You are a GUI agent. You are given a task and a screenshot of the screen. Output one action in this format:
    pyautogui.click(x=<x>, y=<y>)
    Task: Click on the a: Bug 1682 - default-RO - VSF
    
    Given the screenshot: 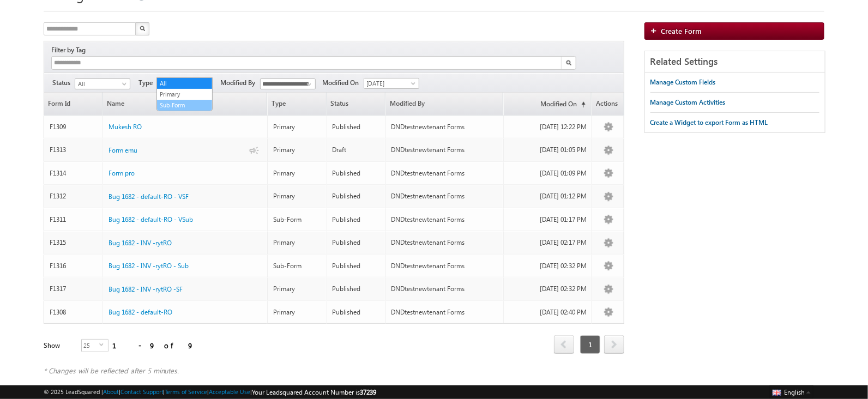 What is the action you would take?
    pyautogui.click(x=148, y=197)
    